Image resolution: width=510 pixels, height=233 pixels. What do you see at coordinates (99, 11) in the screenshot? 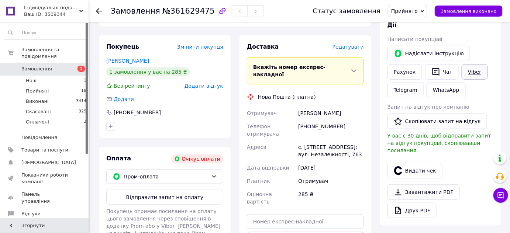
I see `div: Повернутися назад` at bounding box center [99, 11].